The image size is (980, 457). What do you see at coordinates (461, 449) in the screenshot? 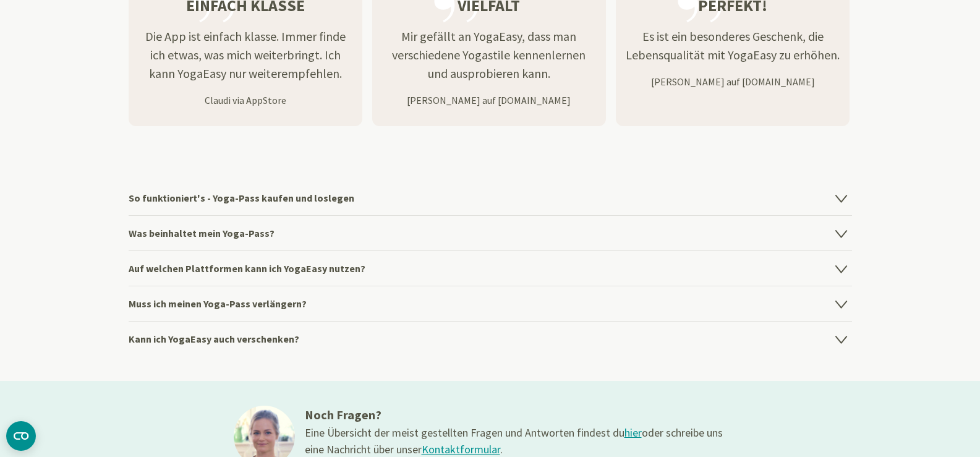
I see `a: Kontaktformular` at bounding box center [461, 449].